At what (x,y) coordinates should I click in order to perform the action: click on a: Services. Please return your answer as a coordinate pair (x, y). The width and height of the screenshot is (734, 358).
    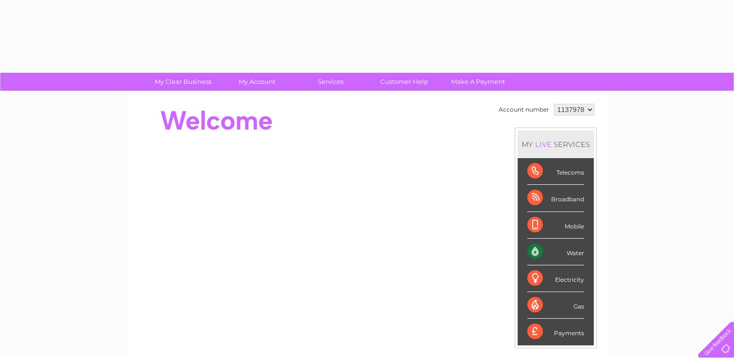
    Looking at the image, I should click on (330, 82).